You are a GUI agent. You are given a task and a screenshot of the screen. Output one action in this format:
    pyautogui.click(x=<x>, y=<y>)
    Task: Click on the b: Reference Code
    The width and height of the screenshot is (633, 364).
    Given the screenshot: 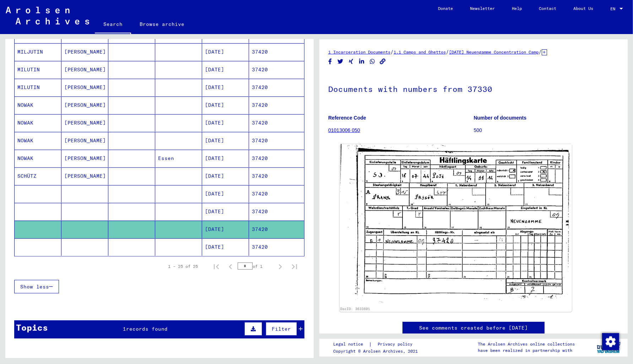 What is the action you would take?
    pyautogui.click(x=347, y=118)
    